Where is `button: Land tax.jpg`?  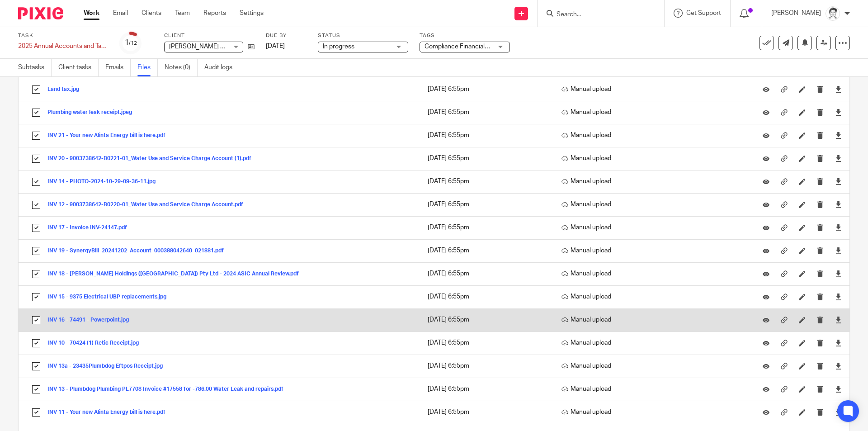 button: Land tax.jpg is located at coordinates (66, 90).